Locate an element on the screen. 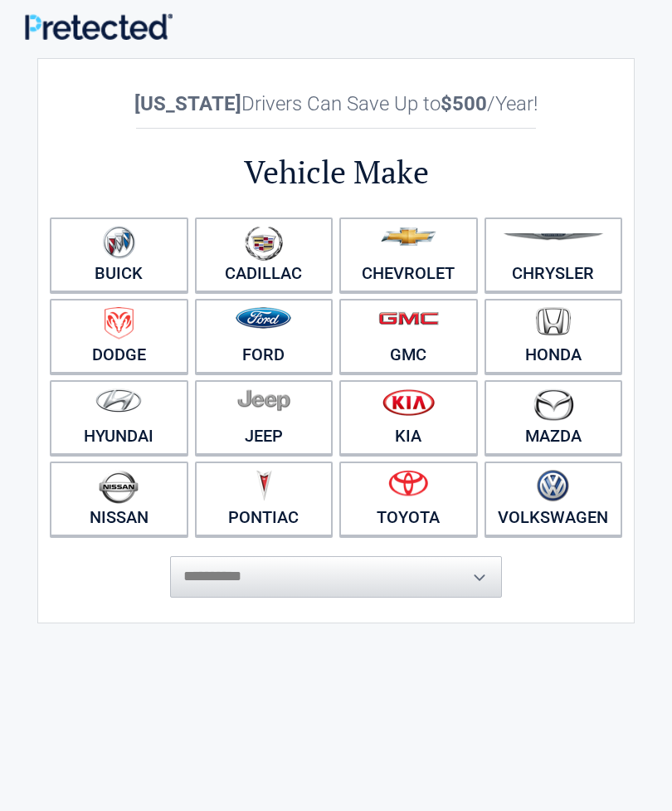 The width and height of the screenshot is (672, 811). img: pontiac is located at coordinates (264, 486).